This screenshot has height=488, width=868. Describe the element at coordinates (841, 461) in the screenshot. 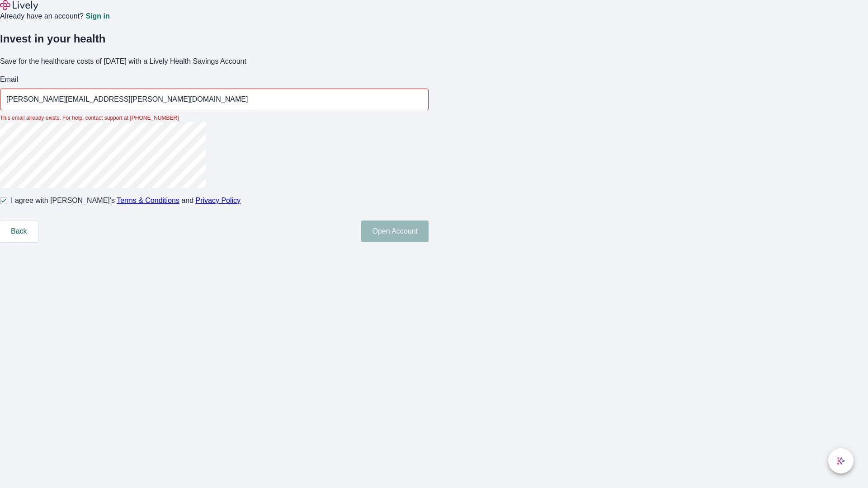

I see `button: chat` at that location.